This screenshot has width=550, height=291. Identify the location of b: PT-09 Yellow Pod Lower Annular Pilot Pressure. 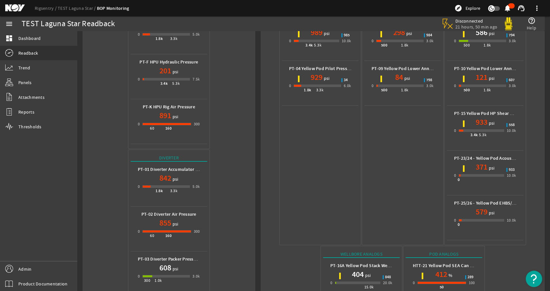
(419, 68).